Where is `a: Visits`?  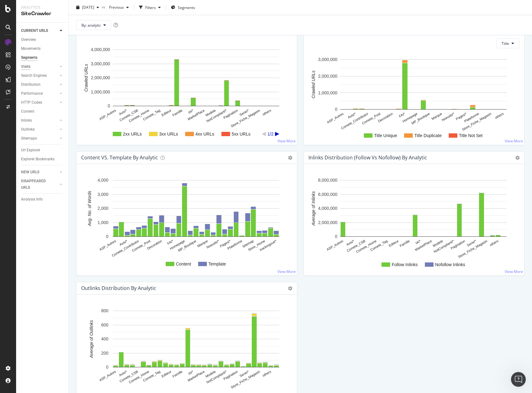
a: Visits is located at coordinates (39, 66).